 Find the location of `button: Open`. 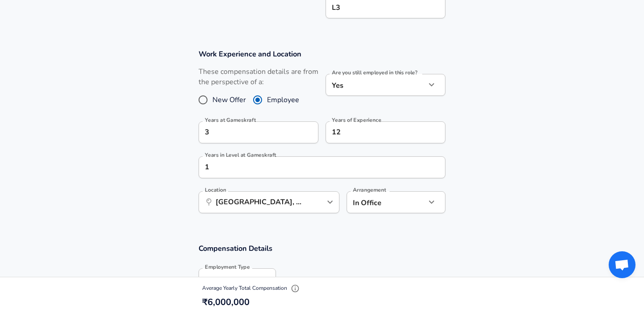

button: Open is located at coordinates (330, 202).